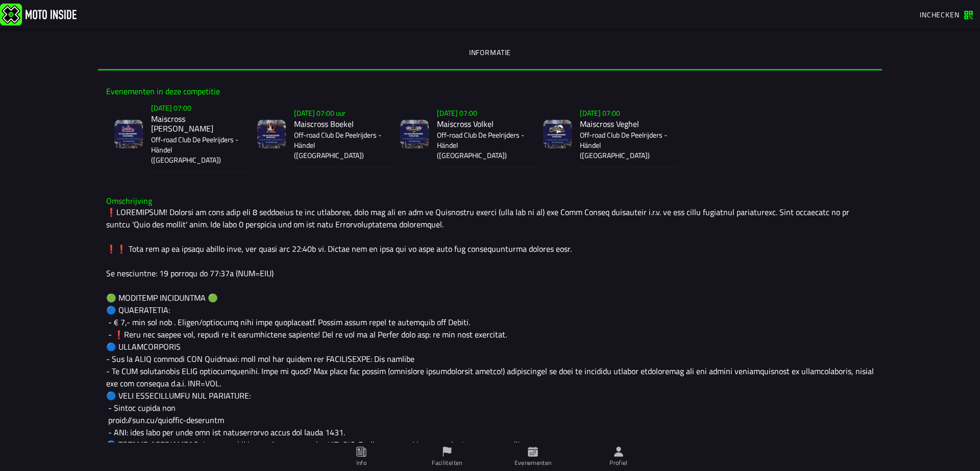  Describe the element at coordinates (619, 463) in the screenshot. I see `font: Profiel` at that location.